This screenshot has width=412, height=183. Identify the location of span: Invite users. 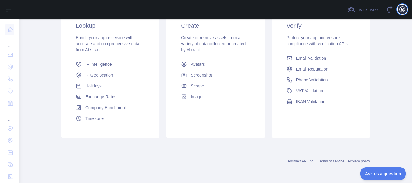
(367, 10).